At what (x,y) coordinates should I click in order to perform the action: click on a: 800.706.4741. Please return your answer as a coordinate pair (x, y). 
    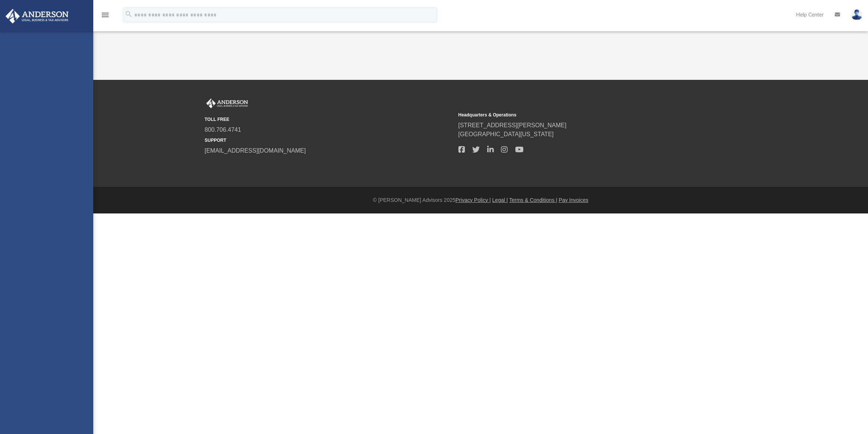
    Looking at the image, I should click on (223, 130).